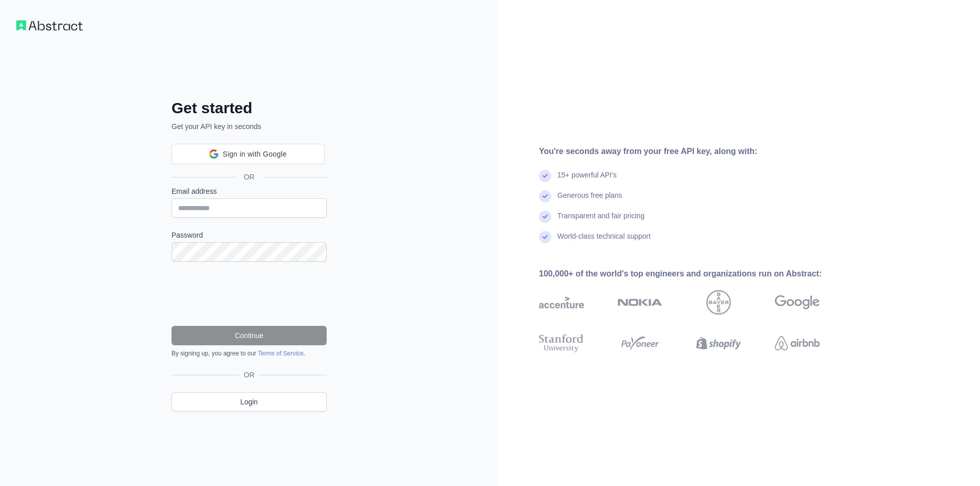  What do you see at coordinates (604, 241) in the screenshot?
I see `div: World-class technical support` at bounding box center [604, 241].